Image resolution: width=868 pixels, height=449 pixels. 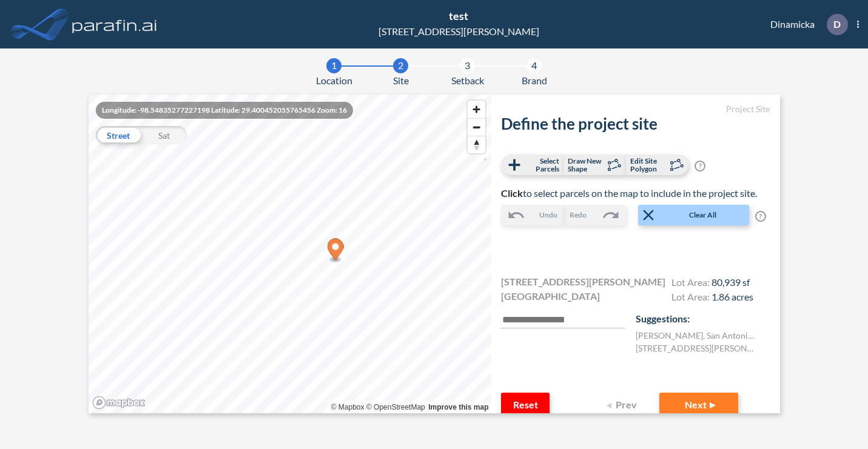 What do you see at coordinates (335, 251) in the screenshot?
I see `div: Map marker` at bounding box center [335, 251].